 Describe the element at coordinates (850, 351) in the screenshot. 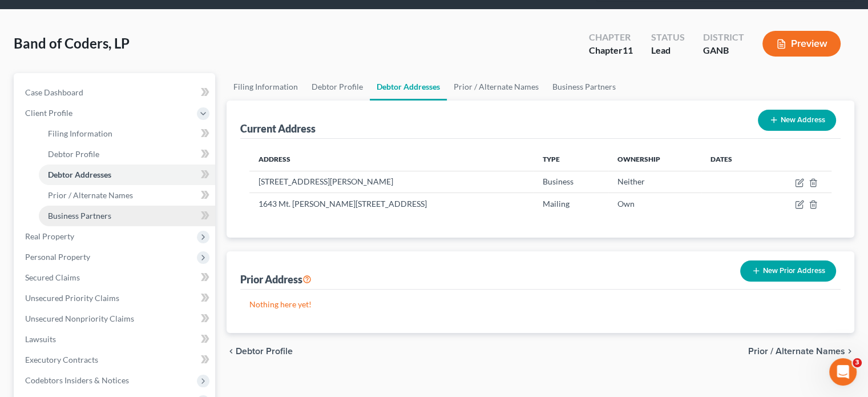

I see `i: chevron_right` at that location.